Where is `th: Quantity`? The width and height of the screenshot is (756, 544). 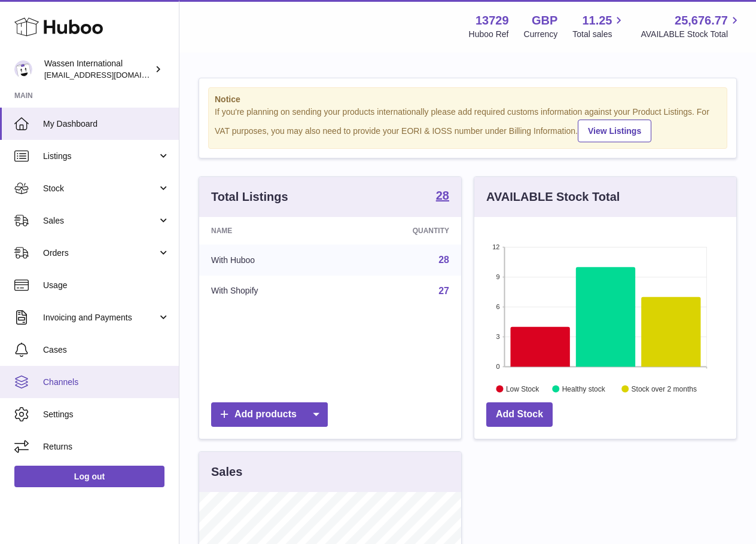
th: Quantity is located at coordinates (401, 231).